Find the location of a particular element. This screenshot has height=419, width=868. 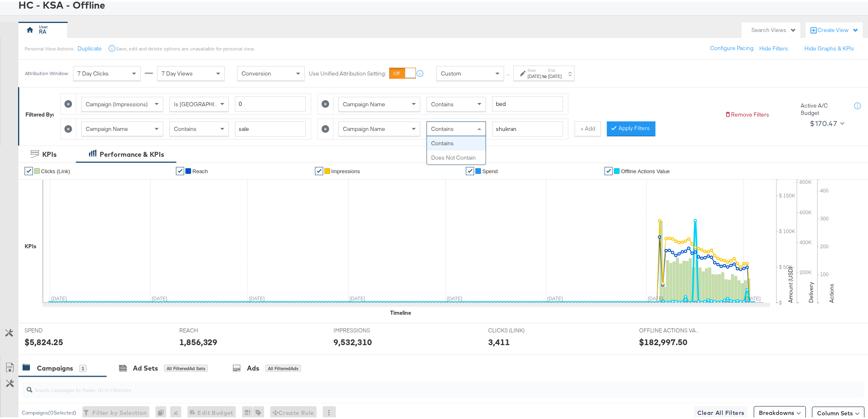

span: Reach is located at coordinates (201, 170).